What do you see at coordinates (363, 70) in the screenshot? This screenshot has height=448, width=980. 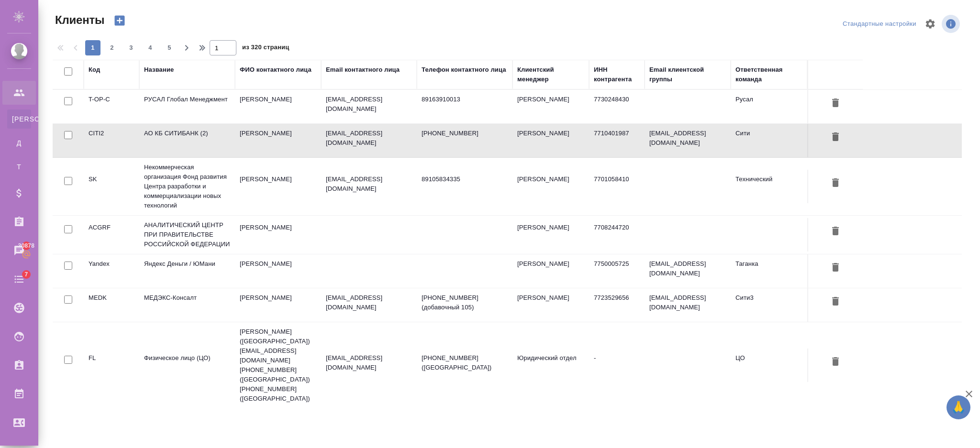 I see `div: Email контактного лица` at bounding box center [363, 70].